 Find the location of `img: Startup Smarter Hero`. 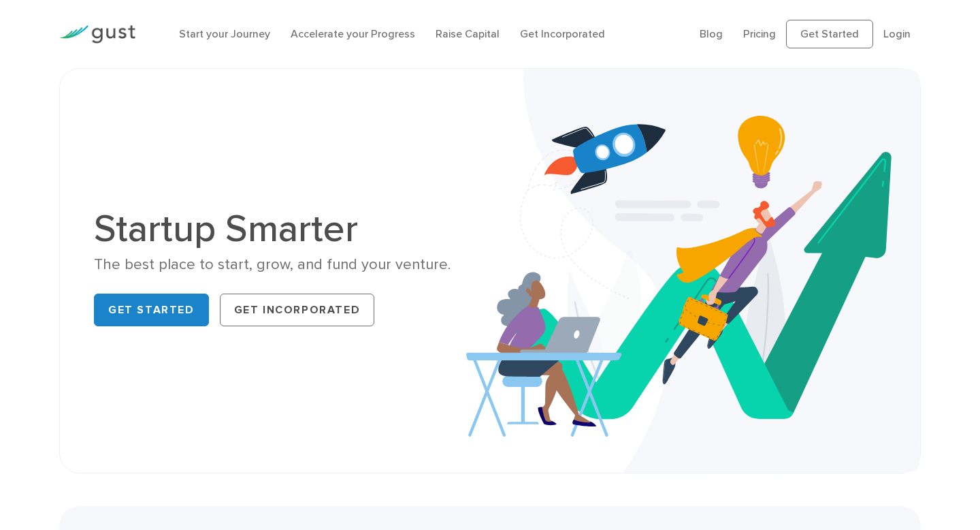

img: Startup Smarter Hero is located at coordinates (693, 270).